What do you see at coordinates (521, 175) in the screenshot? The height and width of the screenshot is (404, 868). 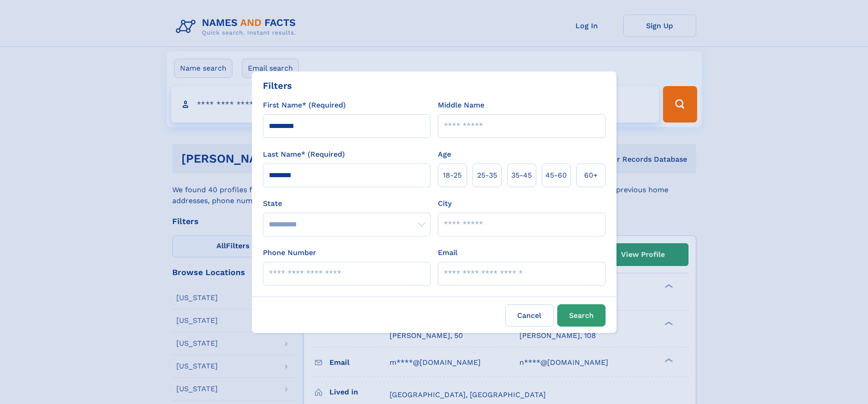 I see `span: 35‑45` at bounding box center [521, 175].